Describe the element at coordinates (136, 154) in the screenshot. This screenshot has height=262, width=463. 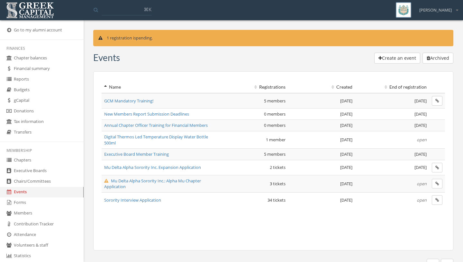
I see `span: Executive Board Member Training` at that location.